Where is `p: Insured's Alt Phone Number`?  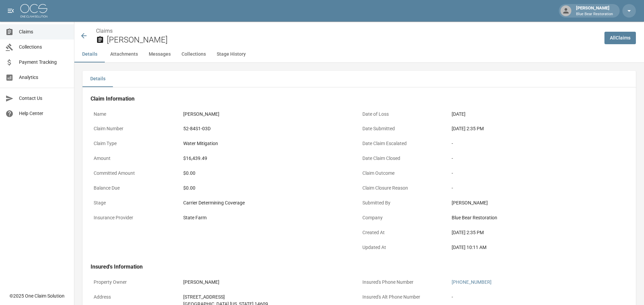
p: Insured's Alt Phone Number is located at coordinates (404, 297).